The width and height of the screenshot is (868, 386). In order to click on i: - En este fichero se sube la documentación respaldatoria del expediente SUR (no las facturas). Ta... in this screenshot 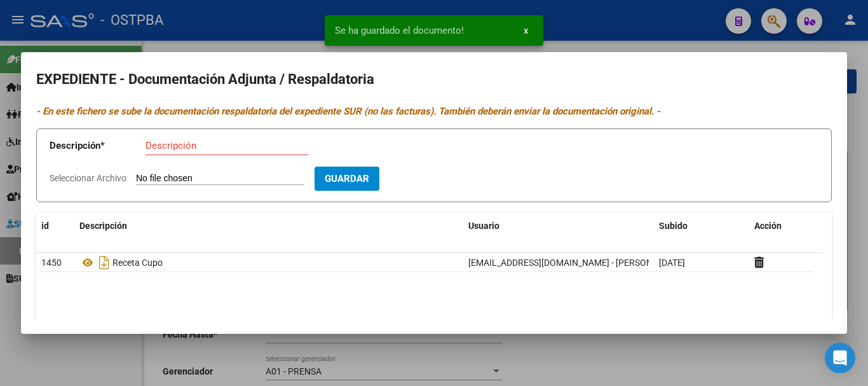, I will do `click(349, 111)`.